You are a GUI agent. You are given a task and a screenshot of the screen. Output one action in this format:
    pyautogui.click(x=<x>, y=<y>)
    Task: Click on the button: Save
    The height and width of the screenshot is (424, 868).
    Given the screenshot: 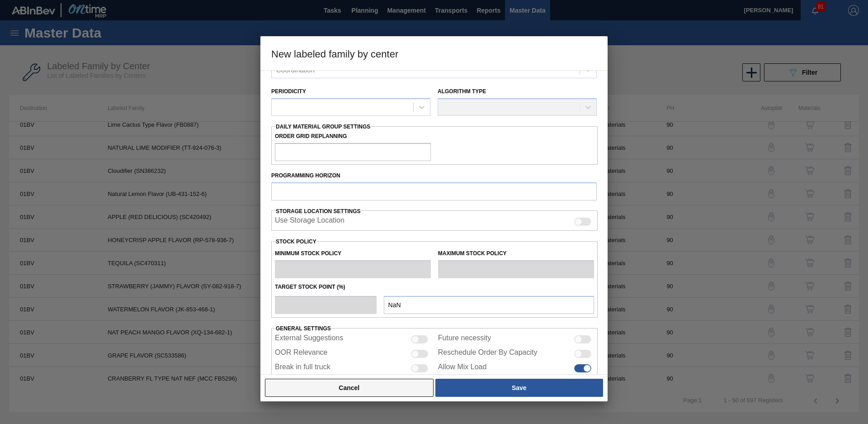 What is the action you would take?
    pyautogui.click(x=519, y=388)
    